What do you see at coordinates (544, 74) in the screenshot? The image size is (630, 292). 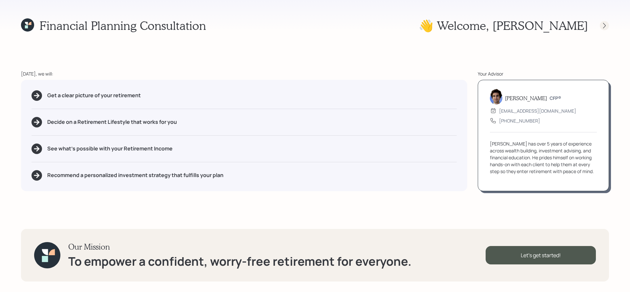 I see `div: Your Advisor` at bounding box center [544, 74].